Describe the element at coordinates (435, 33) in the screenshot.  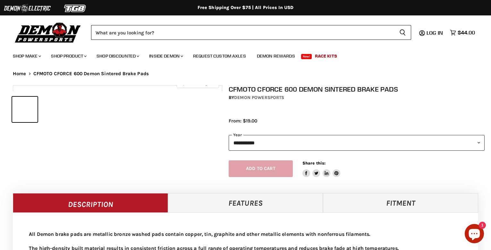
I see `span: Log in` at that location.